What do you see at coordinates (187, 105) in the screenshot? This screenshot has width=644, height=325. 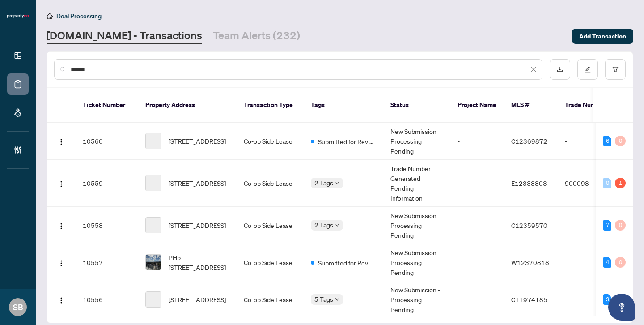 I see `th: Property Address` at bounding box center [187, 105].